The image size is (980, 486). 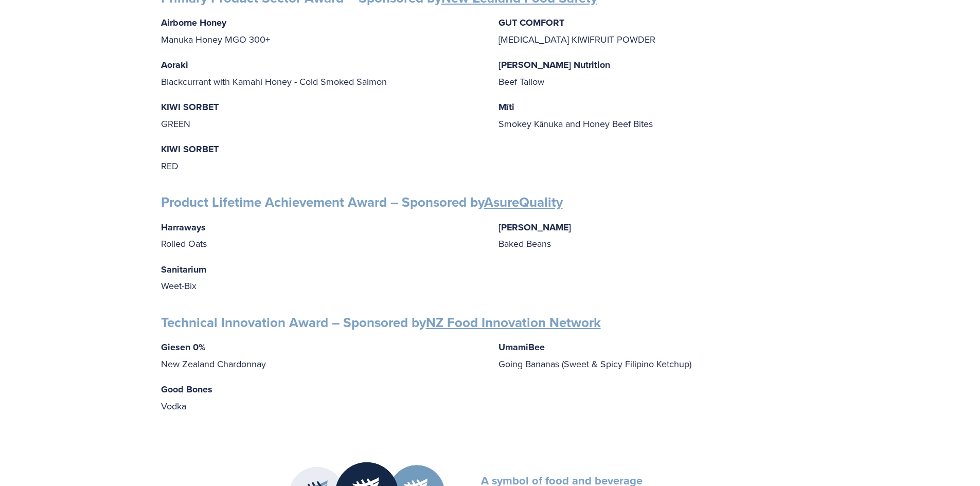 I want to click on p: GREEN, so click(x=322, y=115).